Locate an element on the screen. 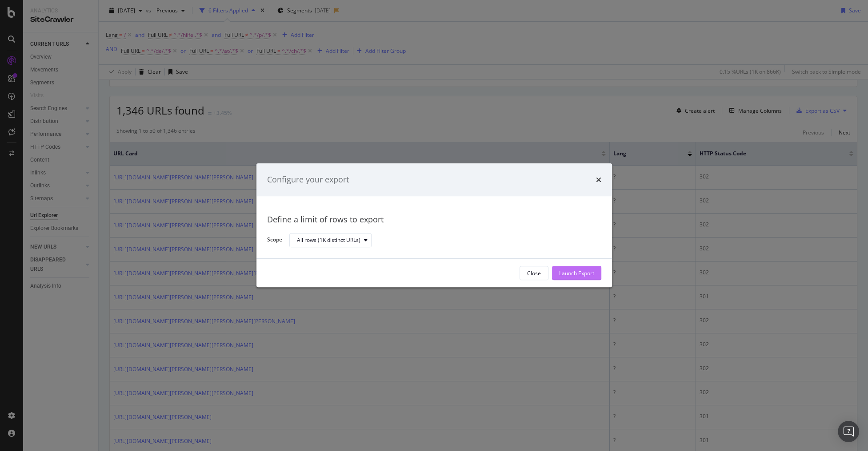 The image size is (868, 451). div: times is located at coordinates (598, 180).